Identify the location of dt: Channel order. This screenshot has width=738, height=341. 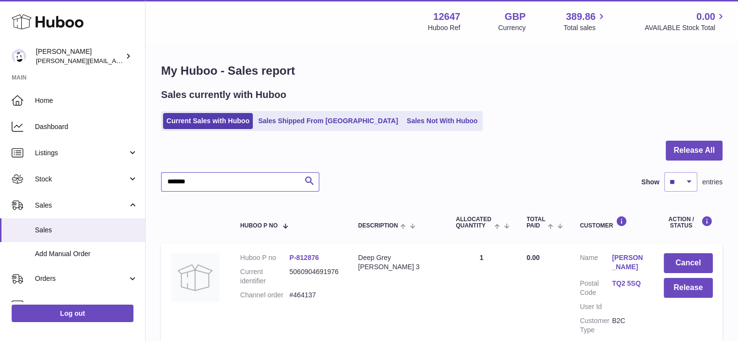
(264, 295).